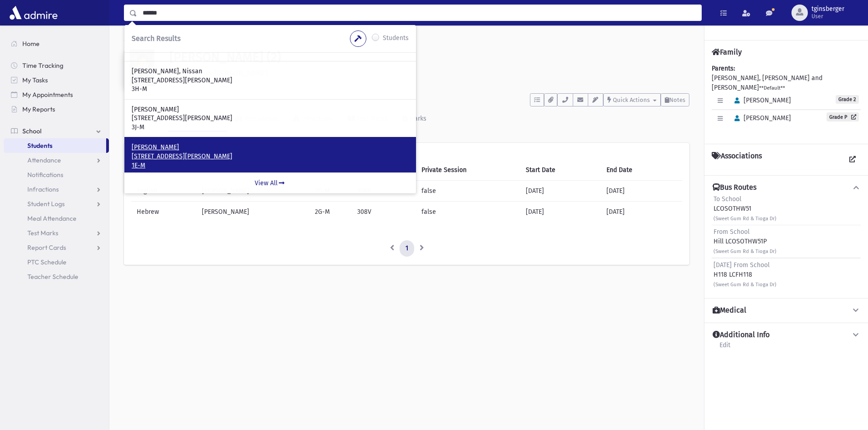 Image resolution: width=868 pixels, height=430 pixels. Describe the element at coordinates (270, 183) in the screenshot. I see `a: View All` at that location.